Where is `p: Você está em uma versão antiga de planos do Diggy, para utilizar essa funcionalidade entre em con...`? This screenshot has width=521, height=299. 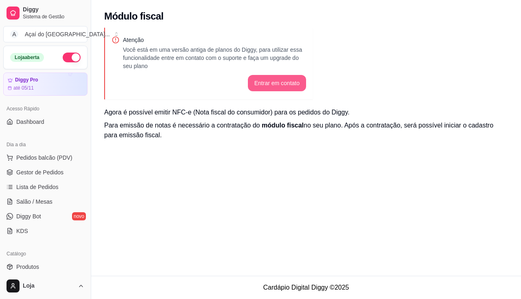
p: Você está em uma versão antiga de planos do Diggy, para utilizar essa funcionalidade entre em con... is located at coordinates (215, 58).